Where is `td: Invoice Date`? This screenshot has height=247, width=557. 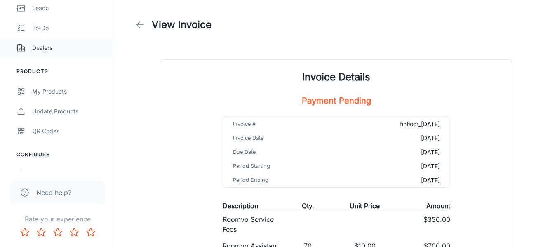 td: Invoice Date is located at coordinates (284, 138).